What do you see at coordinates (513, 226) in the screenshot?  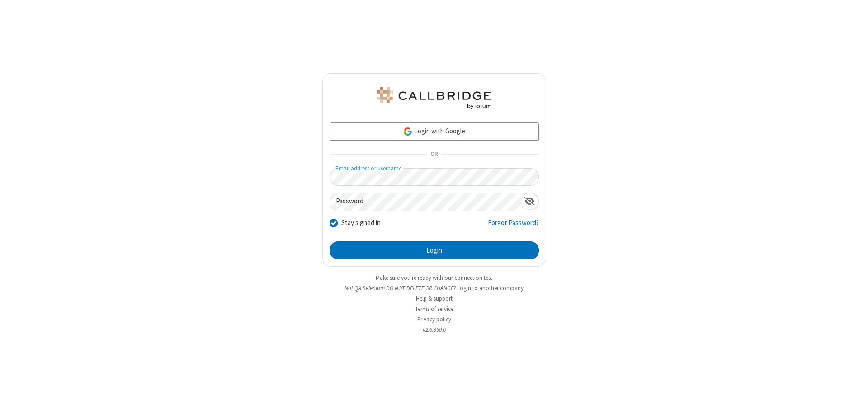 I see `a: Forgot Password?` at bounding box center [513, 226].